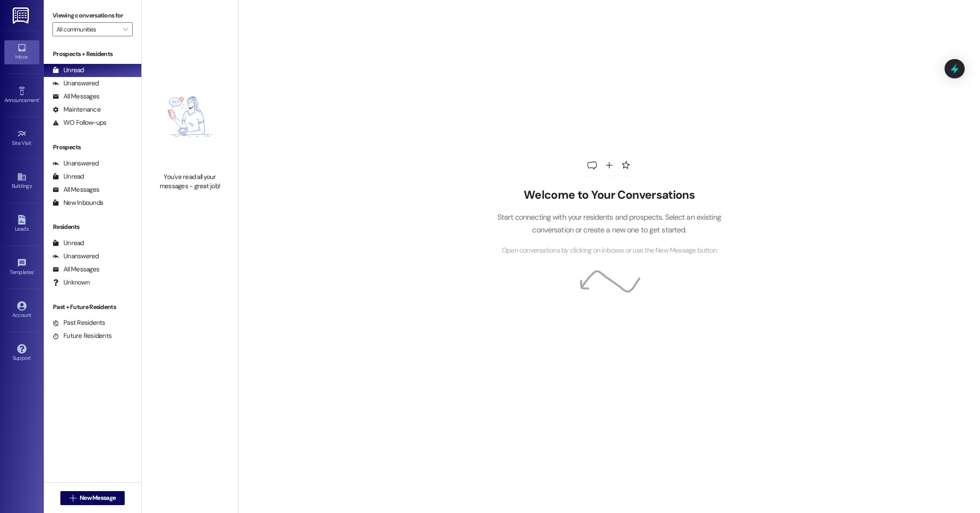 The width and height of the screenshot is (980, 513). Describe the element at coordinates (92, 16) in the screenshot. I see `label: Viewing conversations for` at that location.